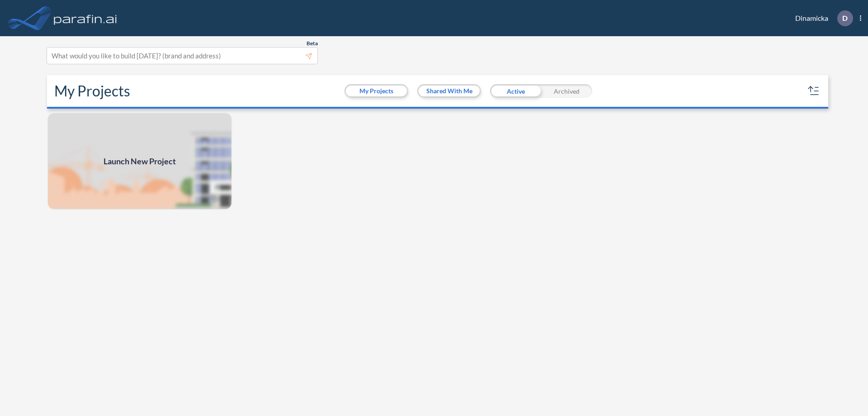 Image resolution: width=868 pixels, height=416 pixels. What do you see at coordinates (845, 18) in the screenshot?
I see `p: D` at bounding box center [845, 18].